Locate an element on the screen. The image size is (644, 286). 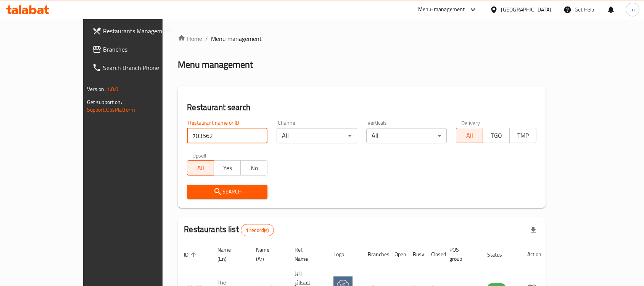
span: 1 record(s) is located at coordinates (257, 230).